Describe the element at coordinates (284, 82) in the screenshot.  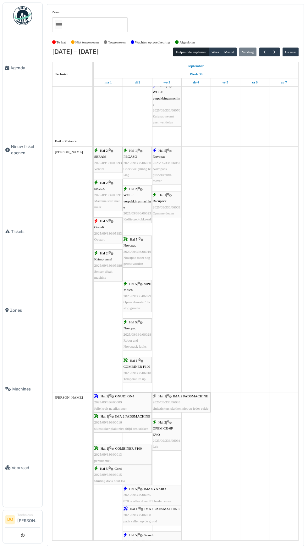
I see `a: 7 september 2025` at that location.